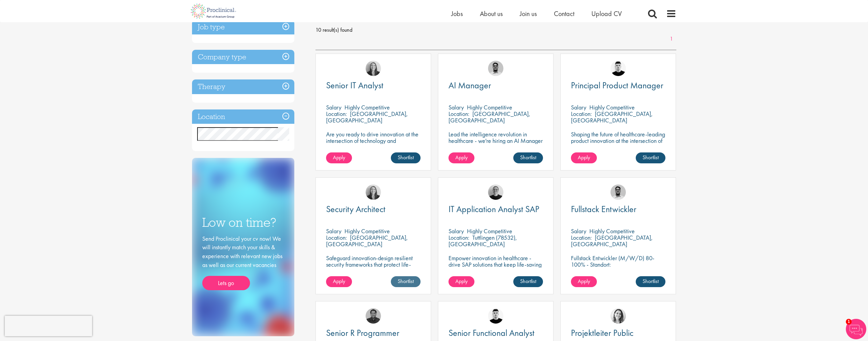 Image resolution: width=868 pixels, height=341 pixels. I want to click on span: Security Architect, so click(355, 209).